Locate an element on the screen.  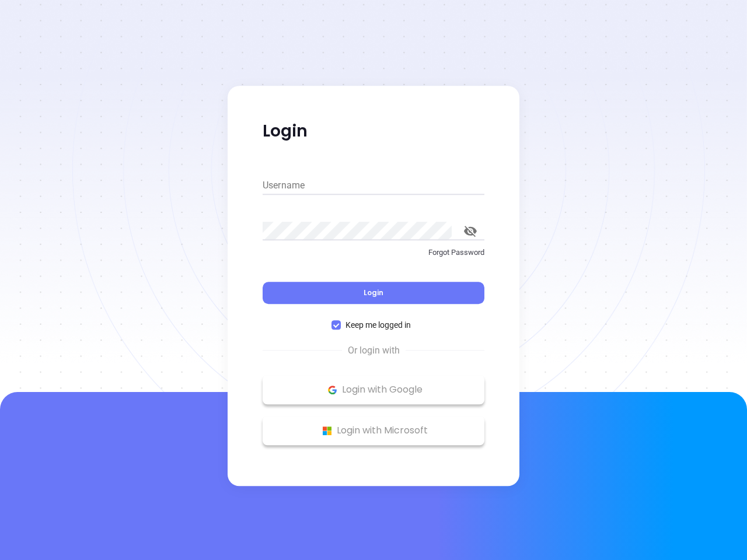
p: Login with Microsoft is located at coordinates (374, 430).